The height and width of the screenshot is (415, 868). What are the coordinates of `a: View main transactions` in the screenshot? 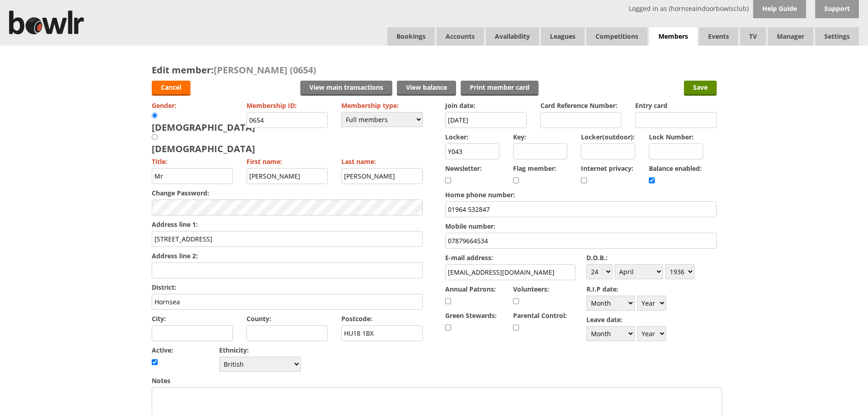 It's located at (346, 88).